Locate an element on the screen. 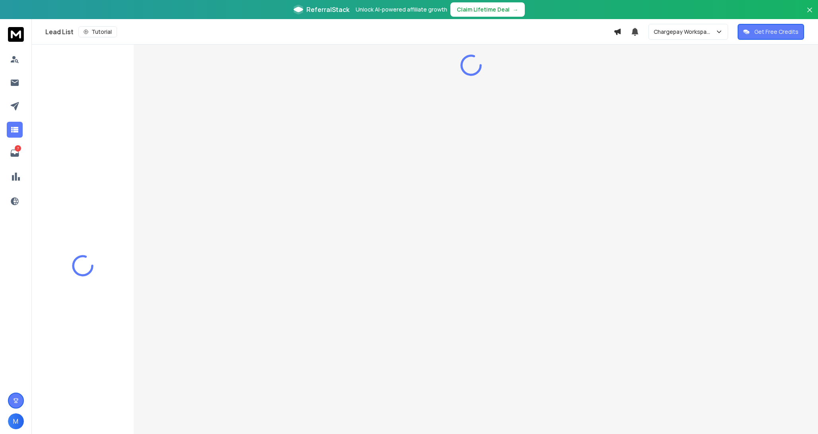  p: Unlock AI-powered affiliate growth is located at coordinates (402, 10).